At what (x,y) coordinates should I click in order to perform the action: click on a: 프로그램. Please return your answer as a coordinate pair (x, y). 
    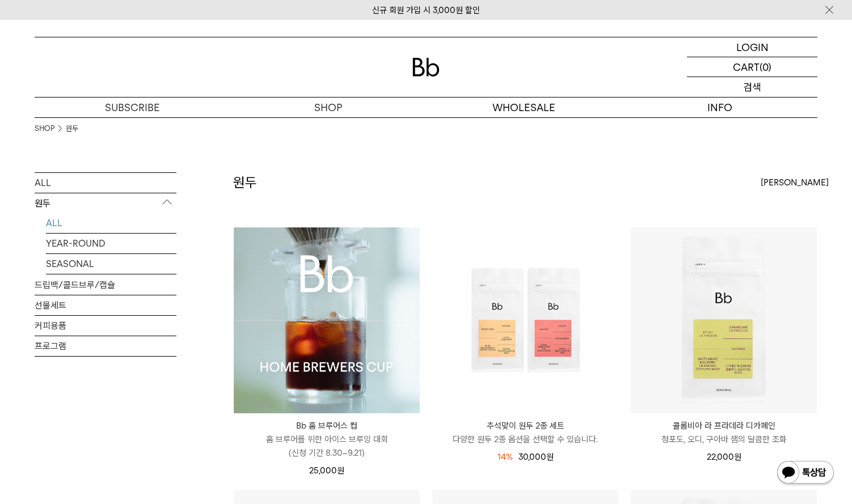
    Looking at the image, I should click on (106, 346).